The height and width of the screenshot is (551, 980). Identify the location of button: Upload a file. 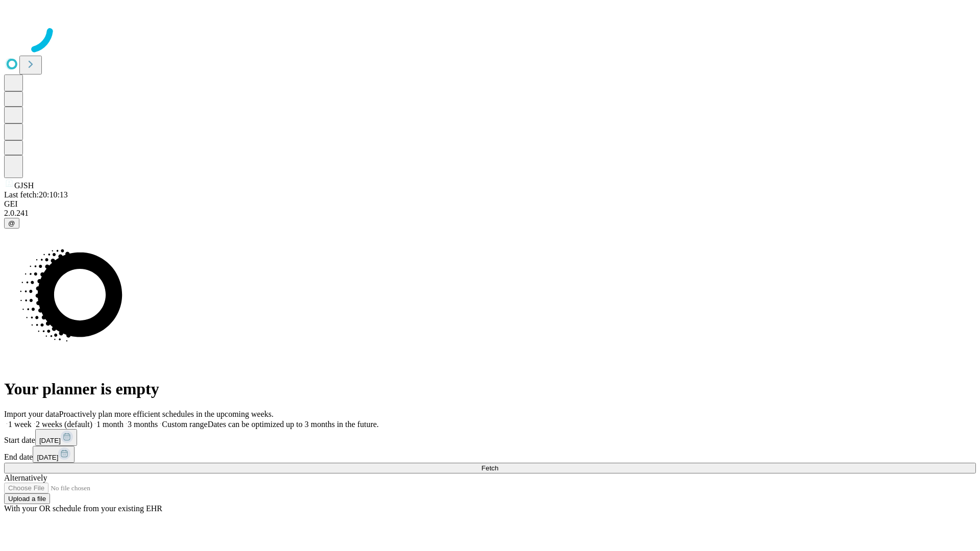
(27, 499).